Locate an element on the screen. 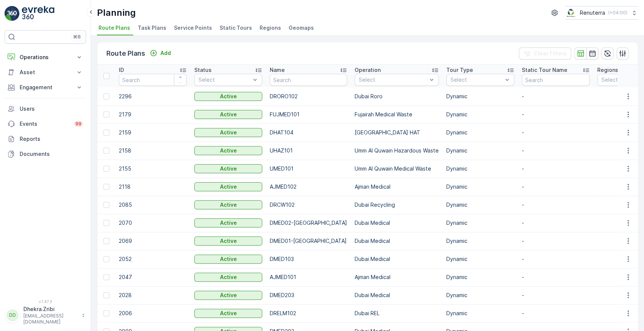 The width and height of the screenshot is (644, 331). p: Operations is located at coordinates (45, 57).